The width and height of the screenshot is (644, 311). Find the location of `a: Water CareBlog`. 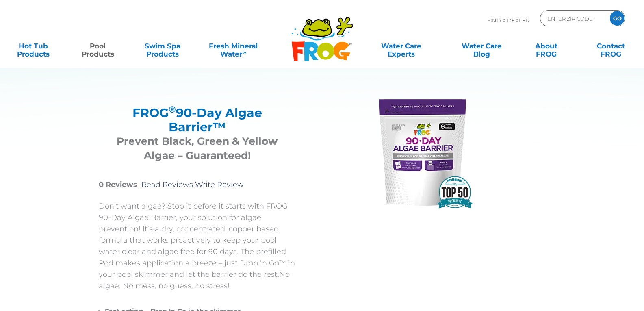

a: Water CareBlog is located at coordinates (482, 46).